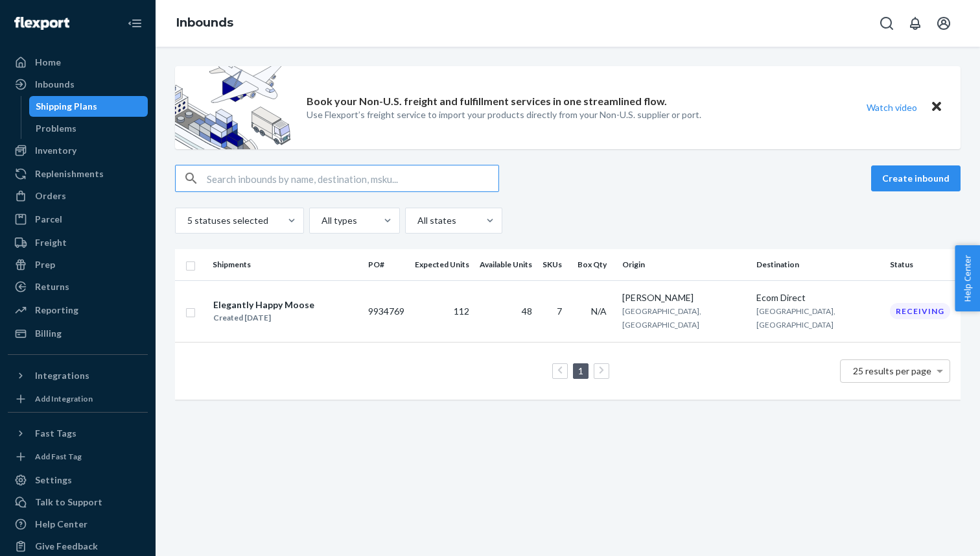  Describe the element at coordinates (66, 546) in the screenshot. I see `div: Give Feedback` at that location.